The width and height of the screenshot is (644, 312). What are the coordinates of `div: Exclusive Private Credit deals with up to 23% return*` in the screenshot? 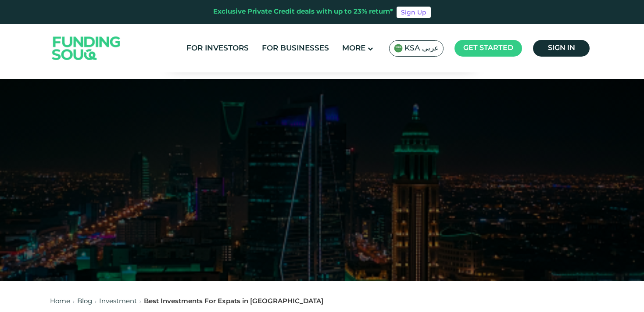 It's located at (303, 12).